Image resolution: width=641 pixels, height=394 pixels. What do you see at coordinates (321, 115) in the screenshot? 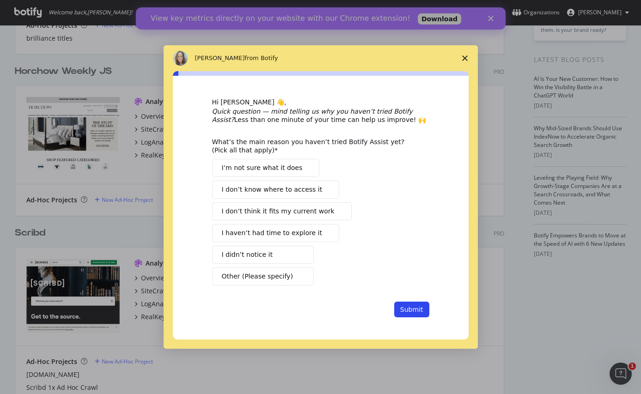
I see `div: Less than one minute of your time can help us improve! 🙌` at bounding box center [321, 115].